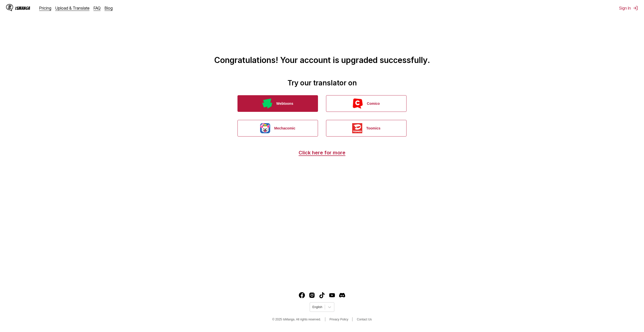  What do you see at coordinates (339, 320) in the screenshot?
I see `a: Privacy Policy` at bounding box center [339, 320].